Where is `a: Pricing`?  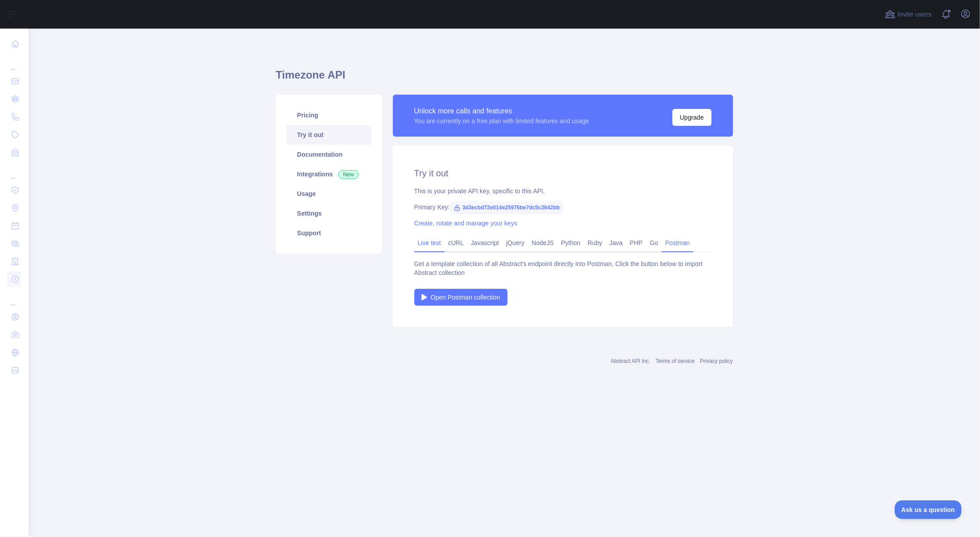
a: Pricing is located at coordinates (330, 115).